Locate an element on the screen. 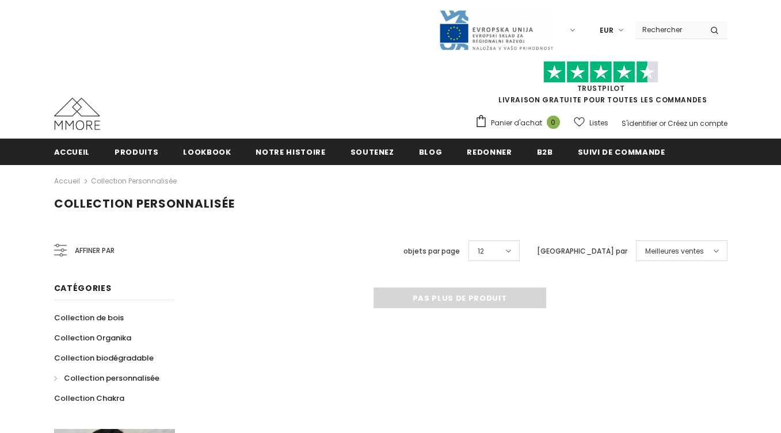 The height and width of the screenshot is (433, 781). span: or is located at coordinates (662, 123).